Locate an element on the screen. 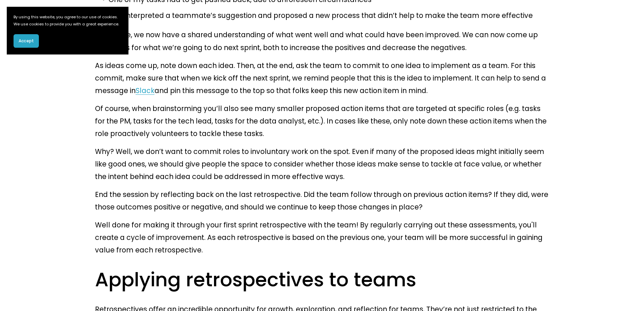 The image size is (644, 311). p: From here, we now have a shared understanding of what went well and what could have been improved... is located at coordinates (322, 41).